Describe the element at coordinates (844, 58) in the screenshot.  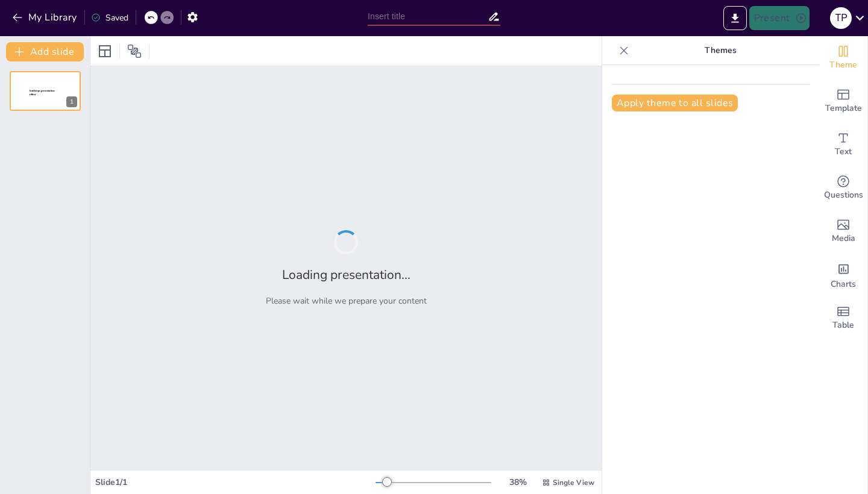
I see `div: Change the overall theme` at that location.